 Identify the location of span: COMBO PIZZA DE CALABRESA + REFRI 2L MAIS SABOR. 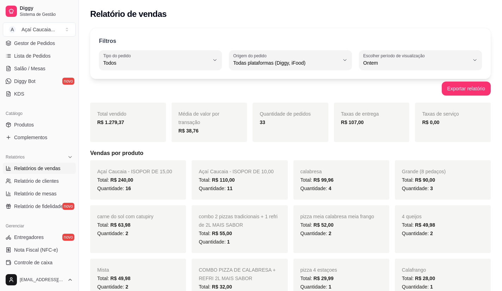
(237, 275).